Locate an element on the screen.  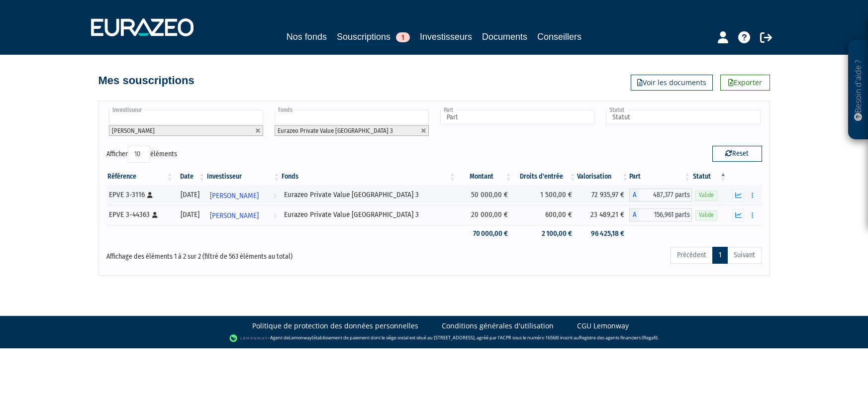
td: 1 500,00 € is located at coordinates (544, 195).